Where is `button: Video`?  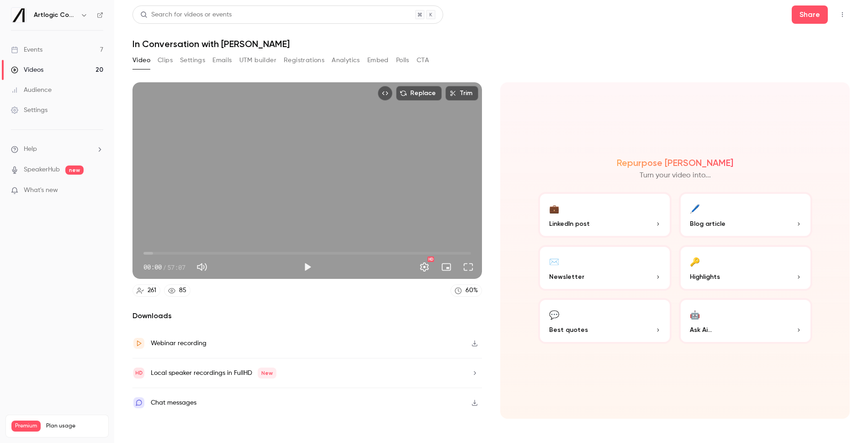 button: Video is located at coordinates (141, 61).